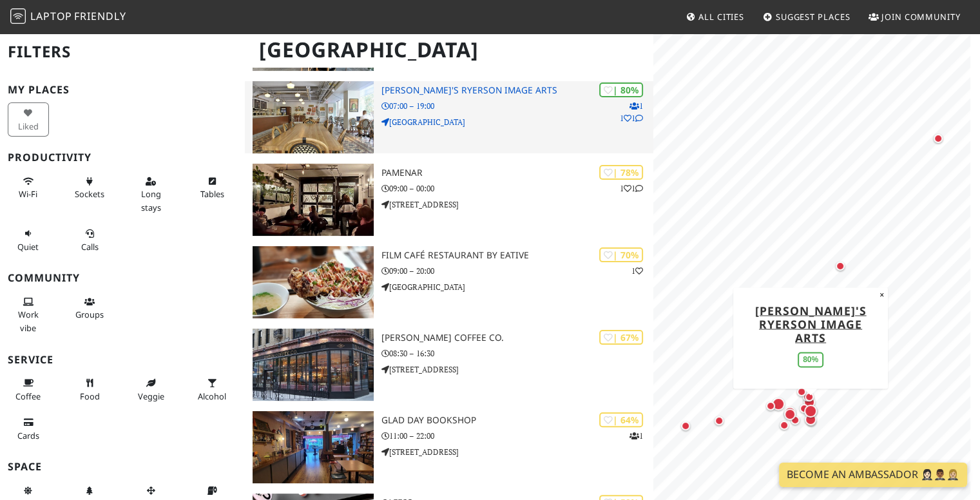 The height and width of the screenshot is (500, 980). I want to click on span: Food, so click(90, 396).